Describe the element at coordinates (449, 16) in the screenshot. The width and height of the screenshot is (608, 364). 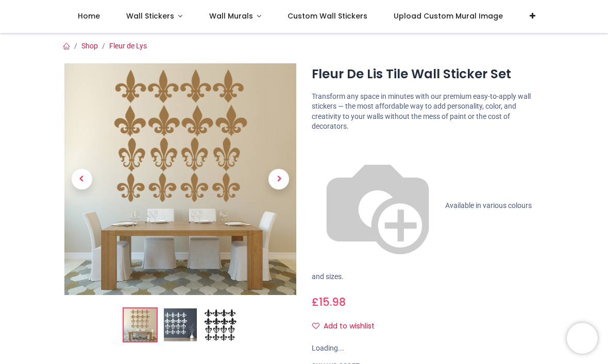
I see `span: Upload Custom Mural Image` at that location.